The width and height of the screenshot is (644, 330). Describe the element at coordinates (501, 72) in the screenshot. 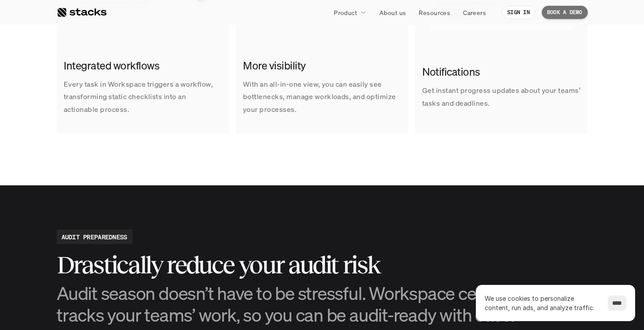

I see `h2: Notifications` at that location.